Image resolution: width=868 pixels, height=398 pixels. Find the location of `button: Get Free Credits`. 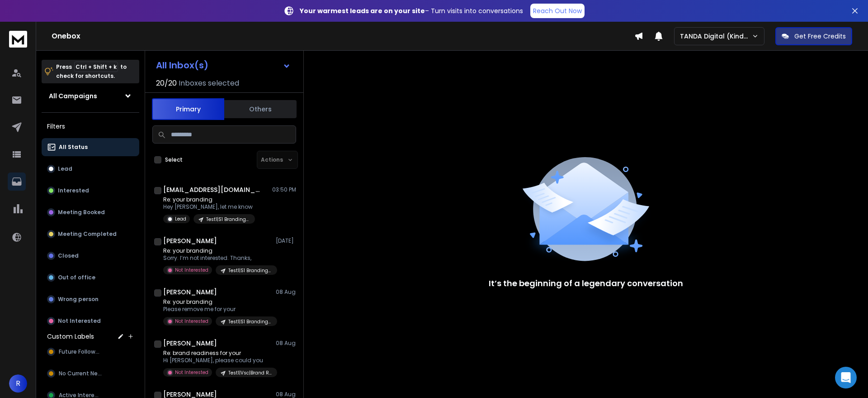

button: Get Free Credits is located at coordinates (814, 36).